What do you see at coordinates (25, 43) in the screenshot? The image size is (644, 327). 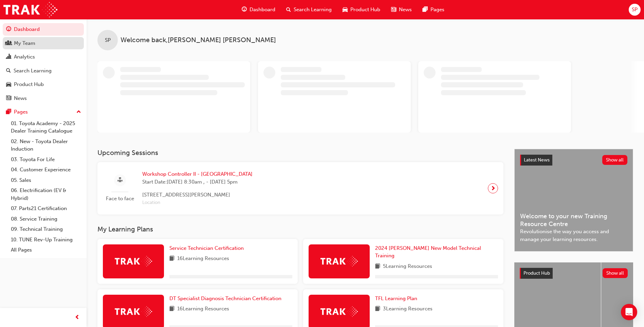 I see `div: My Team` at bounding box center [25, 43].